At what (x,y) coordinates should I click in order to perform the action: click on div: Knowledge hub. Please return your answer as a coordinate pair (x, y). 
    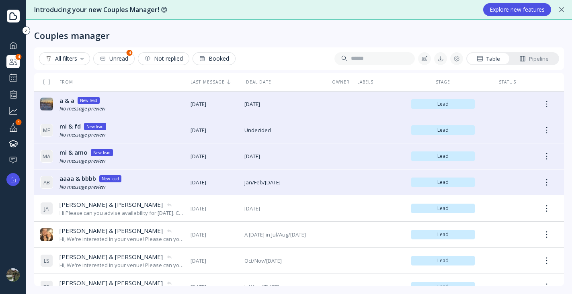
    Looking at the image, I should click on (13, 144).